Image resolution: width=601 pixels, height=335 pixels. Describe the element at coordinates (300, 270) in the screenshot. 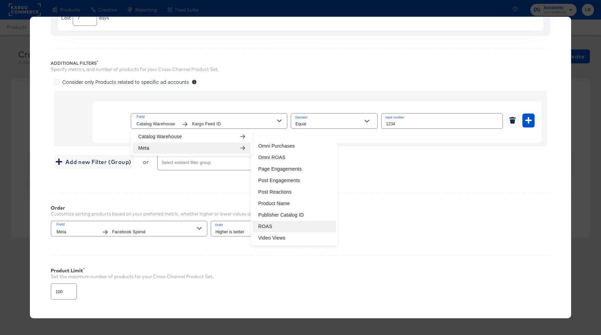

I see `div: Product Limit` at that location.